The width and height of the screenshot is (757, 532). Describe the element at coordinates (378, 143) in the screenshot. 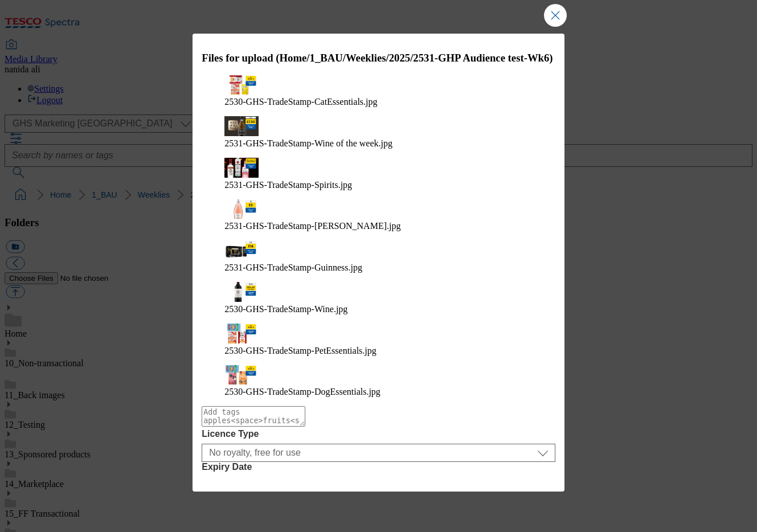

I see `figcaption: 2531-GHS-TradeStamp-Wine of the week.jpg` at that location.